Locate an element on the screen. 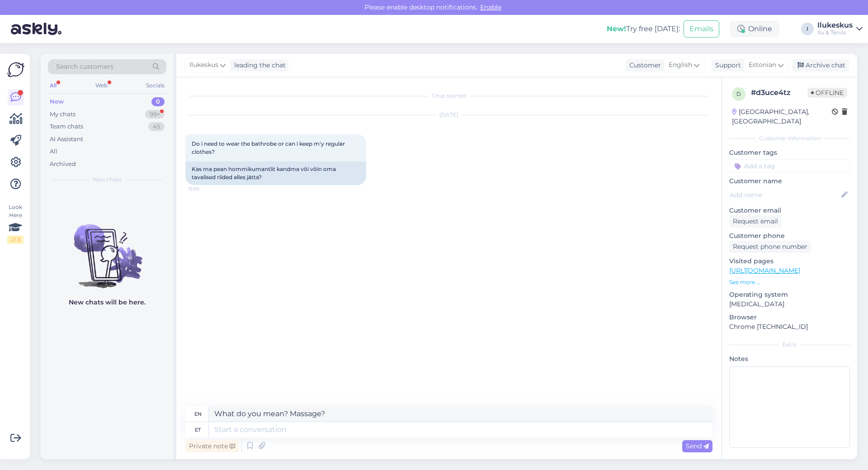 This screenshot has width=868, height=470. b: New! is located at coordinates (616, 28).